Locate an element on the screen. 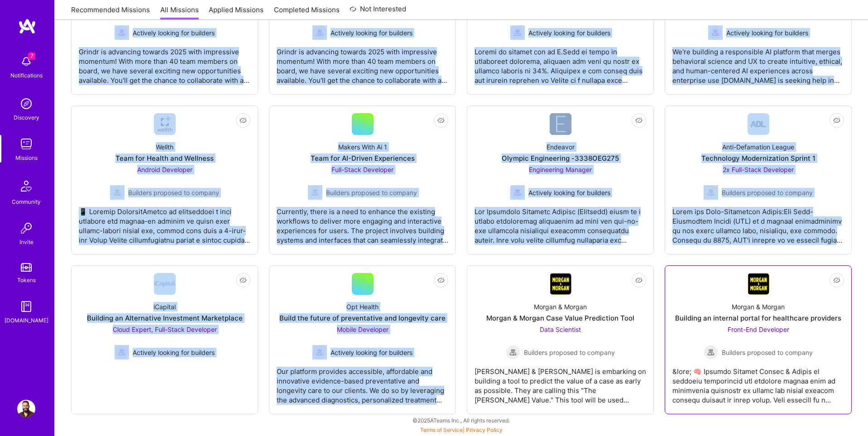  div: Community is located at coordinates (26, 202).